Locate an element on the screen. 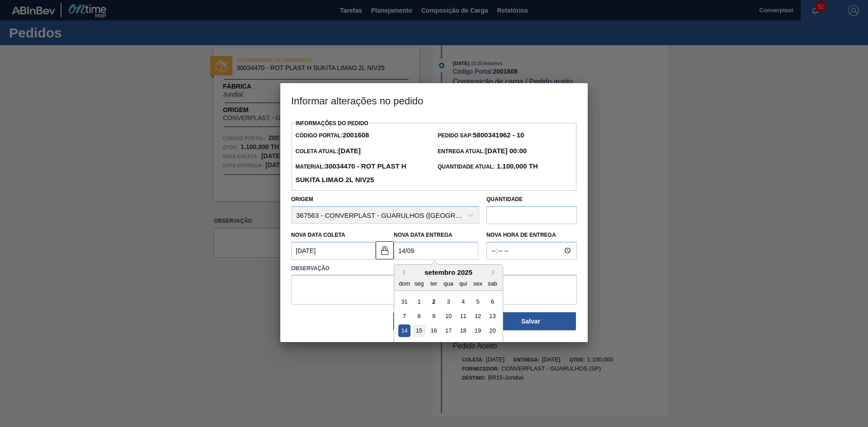 Image resolution: width=868 pixels, height=427 pixels. div: Choose sexta-feira, 5 de setembro de 2025 is located at coordinates (477, 301).